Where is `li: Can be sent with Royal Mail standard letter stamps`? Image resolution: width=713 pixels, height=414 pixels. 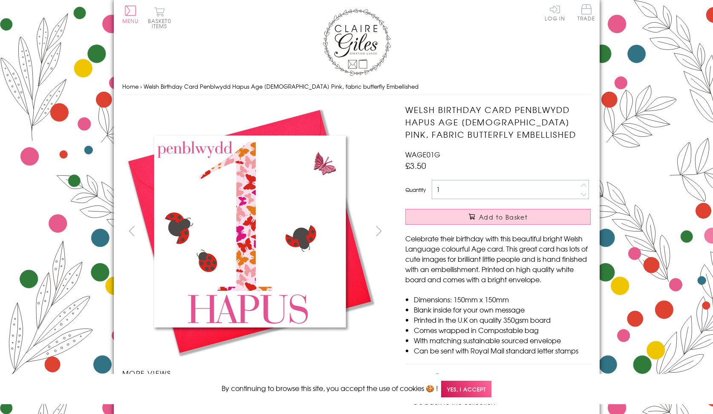
li: Can be sent with Royal Mail standard letter stamps is located at coordinates (502, 350).